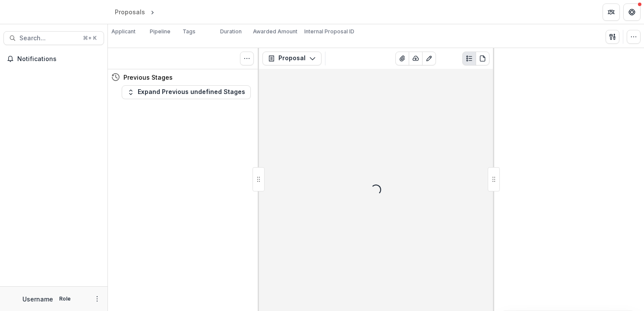  What do you see at coordinates (632, 12) in the screenshot?
I see `button: Get Help` at bounding box center [632, 12].